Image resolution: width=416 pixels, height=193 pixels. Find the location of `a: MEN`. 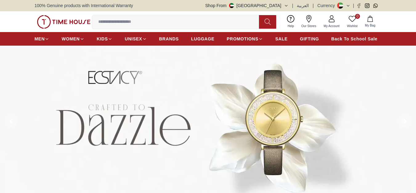

a: MEN is located at coordinates (42, 39).